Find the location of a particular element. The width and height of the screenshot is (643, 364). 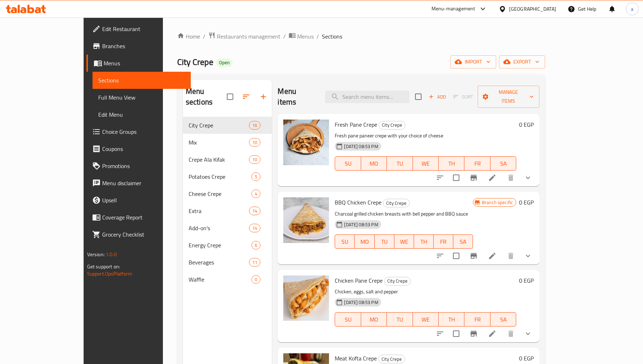

button: WE is located at coordinates (426, 163).